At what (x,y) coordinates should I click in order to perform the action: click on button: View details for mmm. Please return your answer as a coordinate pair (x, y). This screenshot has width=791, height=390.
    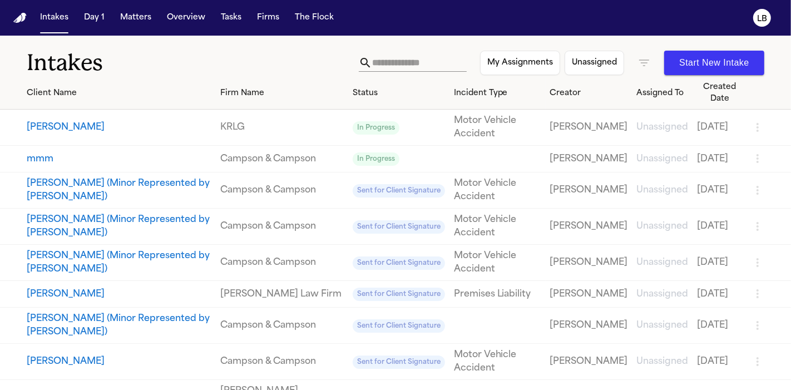
    Looking at the image, I should click on (119, 159).